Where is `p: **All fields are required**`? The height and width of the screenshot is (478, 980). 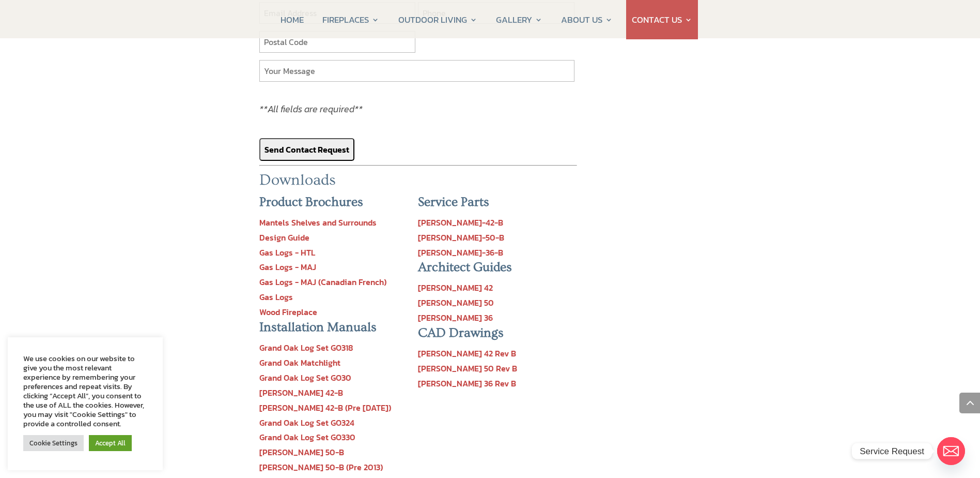
p: **All fields are required** is located at coordinates (418, 113).